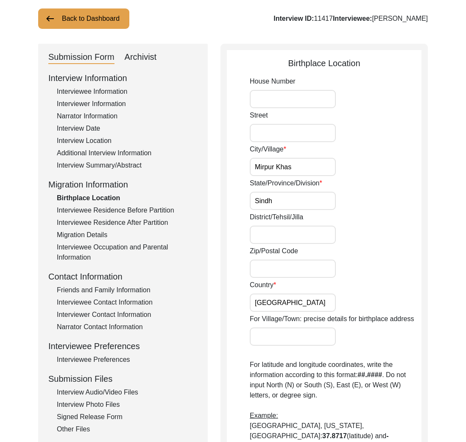 The image size is (466, 442). Describe the element at coordinates (81, 57) in the screenshot. I see `div: Submission Form` at that location.